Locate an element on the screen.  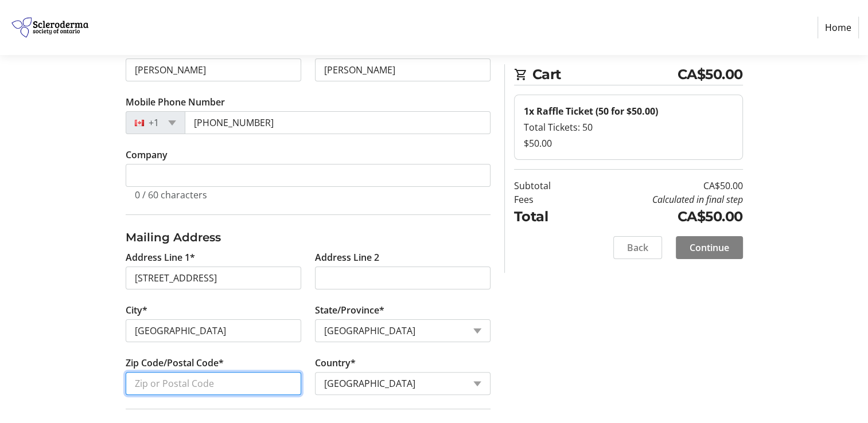
label: Address Line 1* is located at coordinates (160, 257).